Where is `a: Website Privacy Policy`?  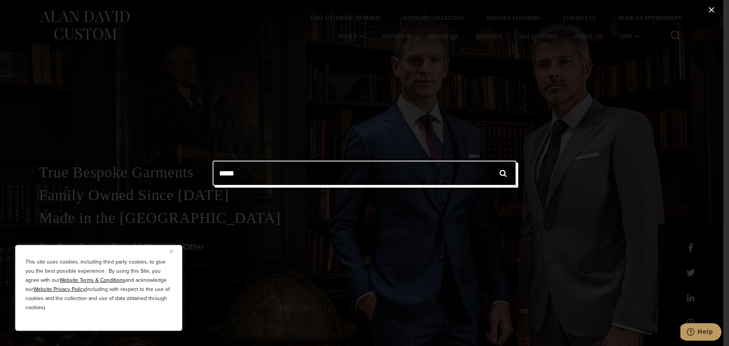
a: Website Privacy Policy is located at coordinates (59, 289).